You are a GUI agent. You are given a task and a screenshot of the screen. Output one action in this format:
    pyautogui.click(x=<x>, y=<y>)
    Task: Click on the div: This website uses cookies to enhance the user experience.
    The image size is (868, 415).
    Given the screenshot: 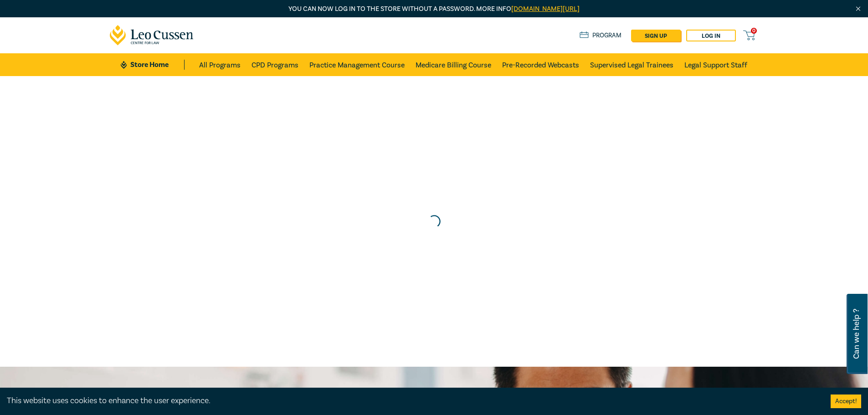 What is the action you would take?
    pyautogui.click(x=412, y=401)
    